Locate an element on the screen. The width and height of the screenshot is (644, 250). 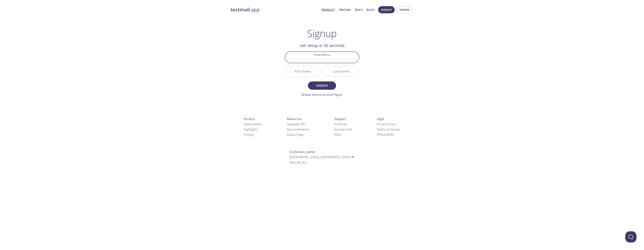
a: testmail.app is located at coordinates (275, 10).